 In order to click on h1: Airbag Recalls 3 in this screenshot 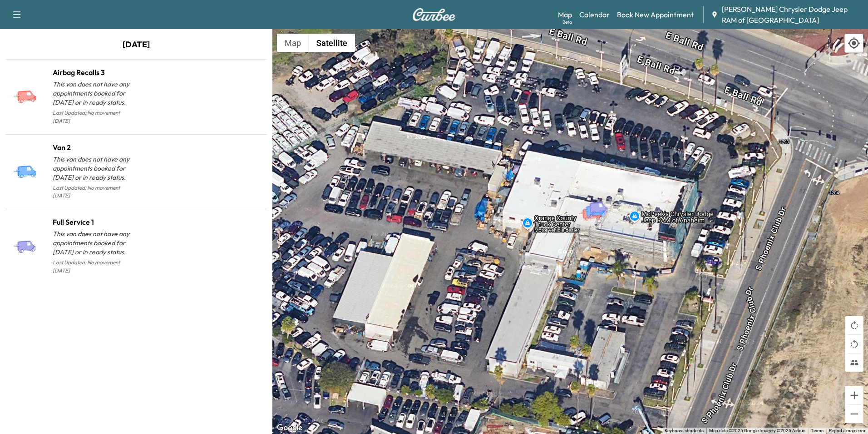, I will do `click(95, 72)`.